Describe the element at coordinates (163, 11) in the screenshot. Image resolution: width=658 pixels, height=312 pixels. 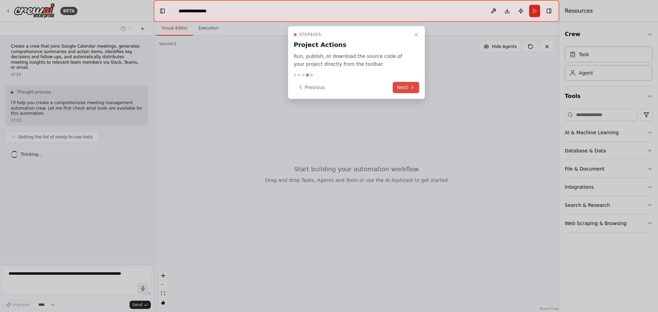
I see `button: Hide left sidebar` at that location.